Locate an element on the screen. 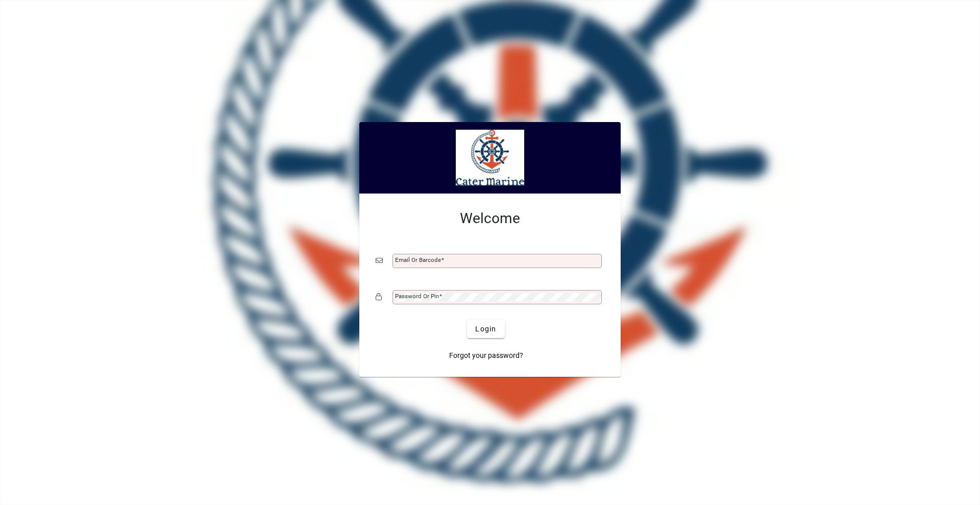 The width and height of the screenshot is (980, 505). span: Login is located at coordinates (485, 329).